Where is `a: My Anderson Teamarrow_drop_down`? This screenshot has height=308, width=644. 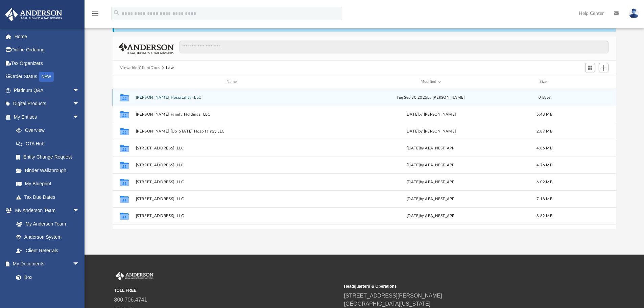 a: My Anderson Teamarrow_drop_down is located at coordinates (45, 211).